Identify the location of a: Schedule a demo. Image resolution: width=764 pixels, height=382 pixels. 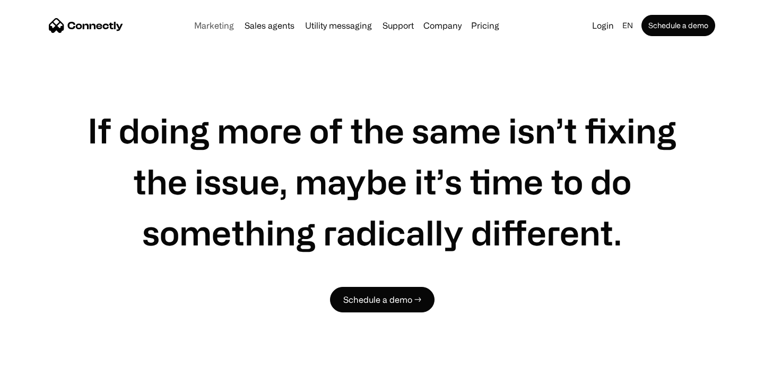
(678, 25).